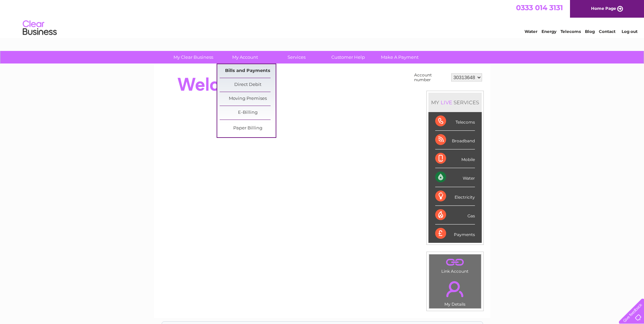  Describe the element at coordinates (540, 7) in the screenshot. I see `span: 0333 014 3131` at that location.